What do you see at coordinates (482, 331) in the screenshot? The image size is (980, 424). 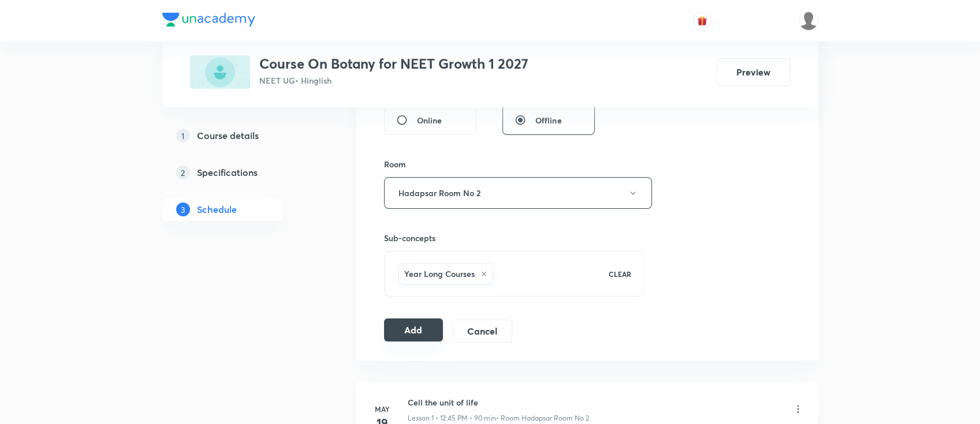 I see `button: Cancel` at bounding box center [482, 331].